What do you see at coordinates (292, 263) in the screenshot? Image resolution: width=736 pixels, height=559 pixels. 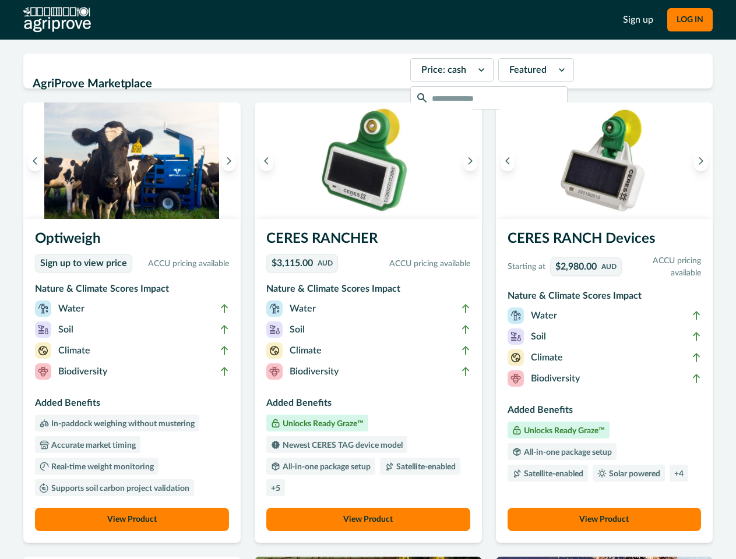 I see `p: $3,115.00` at bounding box center [292, 263].